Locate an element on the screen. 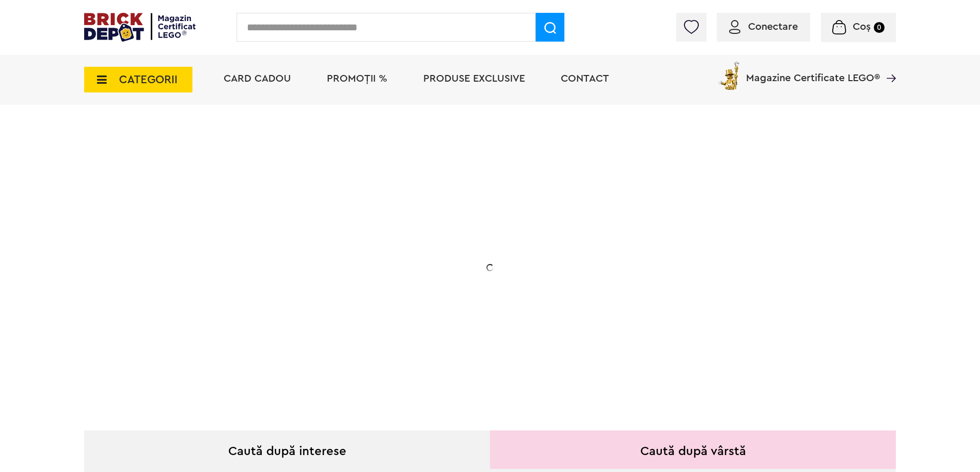 The image size is (980, 472). a: PROMOȚII % is located at coordinates (357, 78).